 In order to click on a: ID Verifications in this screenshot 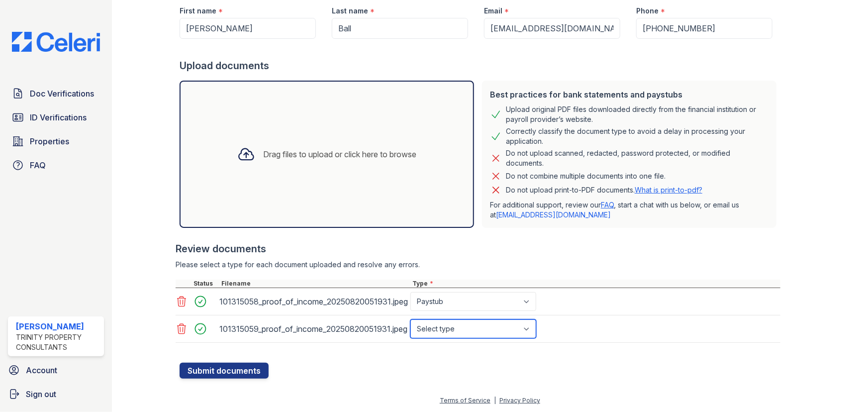, I will do `click(56, 117)`.